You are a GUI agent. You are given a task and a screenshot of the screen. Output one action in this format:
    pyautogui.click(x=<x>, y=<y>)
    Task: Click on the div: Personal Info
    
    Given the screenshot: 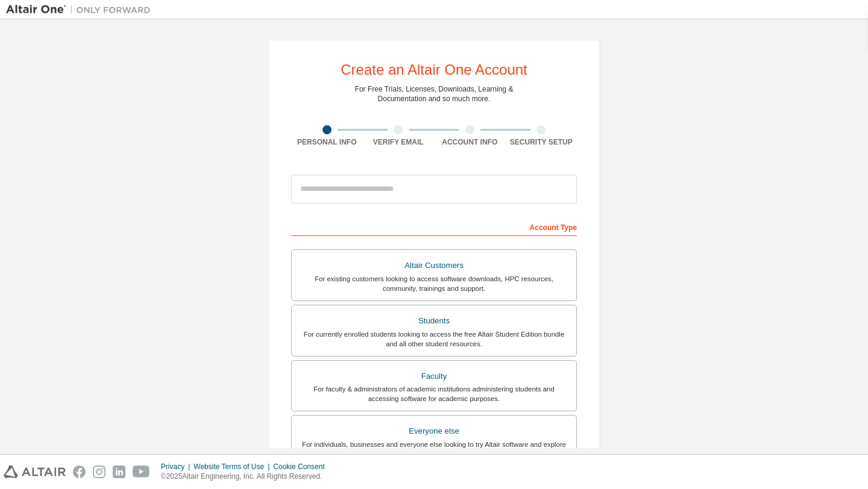 What is the action you would take?
    pyautogui.click(x=326, y=142)
    